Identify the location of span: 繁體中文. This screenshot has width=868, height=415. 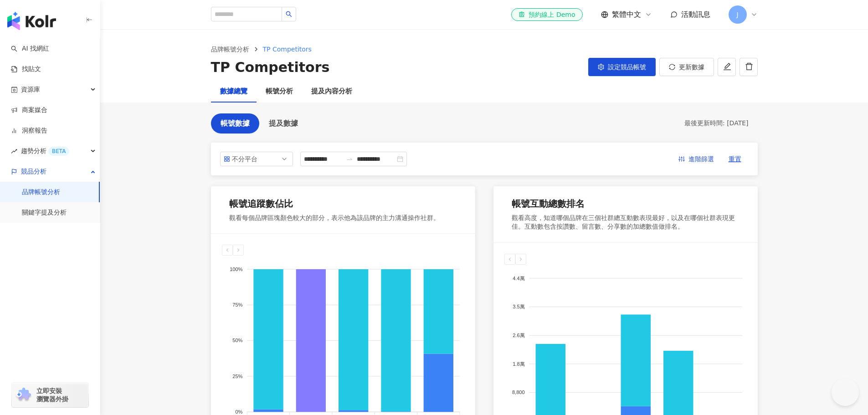
(626, 14).